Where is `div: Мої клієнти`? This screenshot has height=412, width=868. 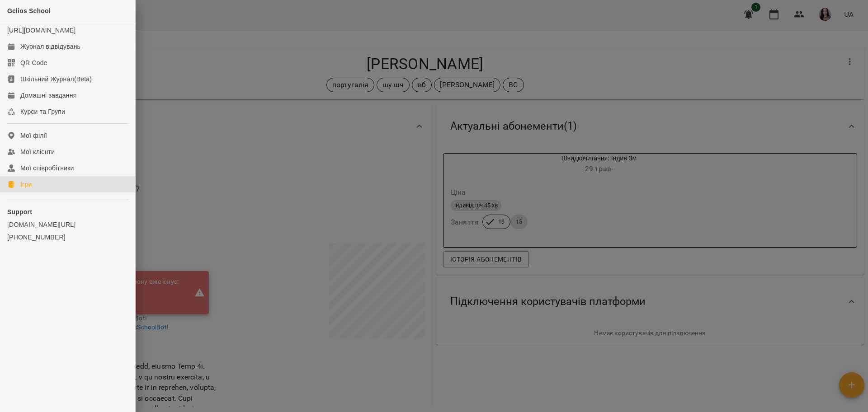 div: Мої клієнти is located at coordinates (38, 152).